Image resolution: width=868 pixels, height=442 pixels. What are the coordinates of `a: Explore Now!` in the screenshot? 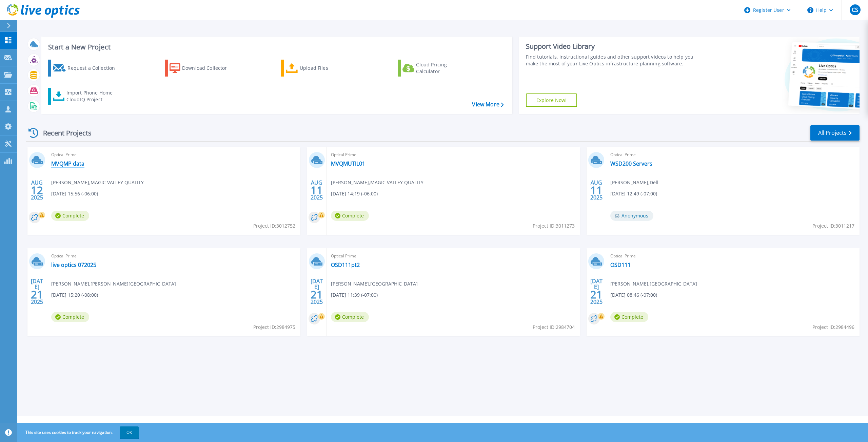 It's located at (551, 100).